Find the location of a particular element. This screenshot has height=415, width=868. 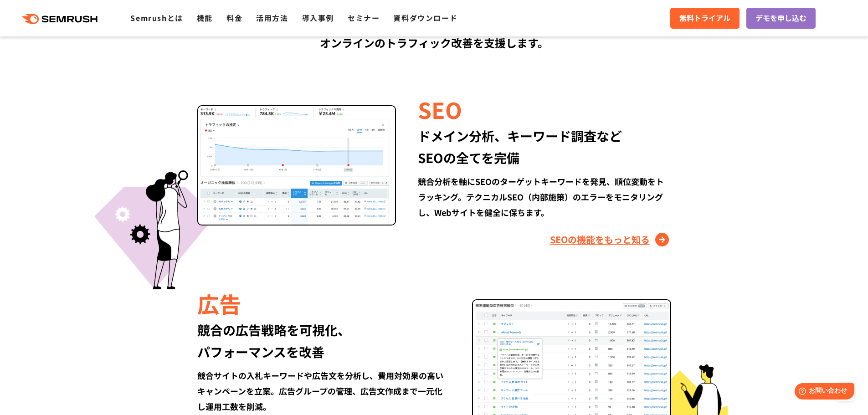

span: お問い合わせ is located at coordinates (41, 12).